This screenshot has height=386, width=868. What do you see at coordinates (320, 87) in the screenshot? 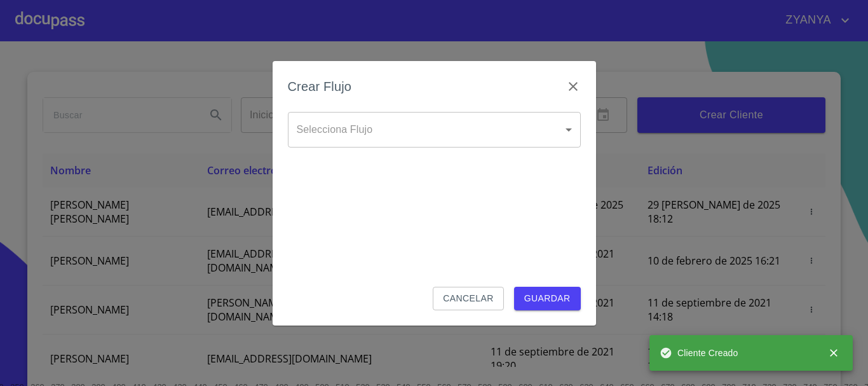
I see `h6: Crear Flujo` at bounding box center [320, 87].